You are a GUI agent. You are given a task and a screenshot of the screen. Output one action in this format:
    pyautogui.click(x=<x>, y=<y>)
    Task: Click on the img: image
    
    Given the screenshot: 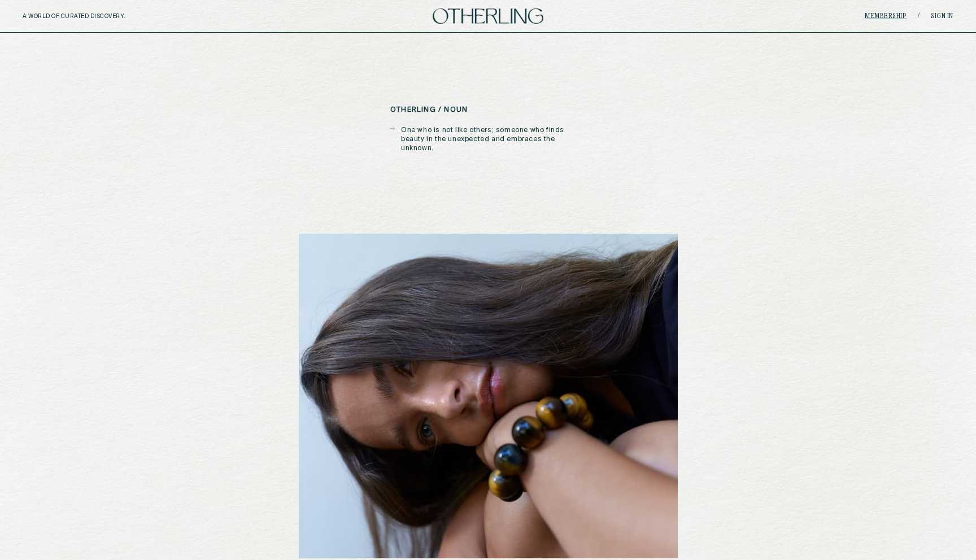 What is the action you would take?
    pyautogui.click(x=488, y=396)
    